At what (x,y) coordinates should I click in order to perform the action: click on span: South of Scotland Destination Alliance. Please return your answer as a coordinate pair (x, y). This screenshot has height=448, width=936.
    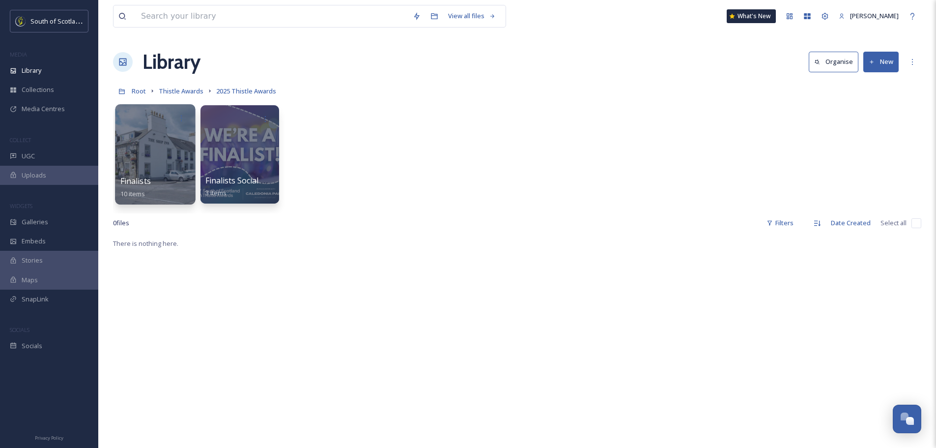
    Looking at the image, I should click on (86, 21).